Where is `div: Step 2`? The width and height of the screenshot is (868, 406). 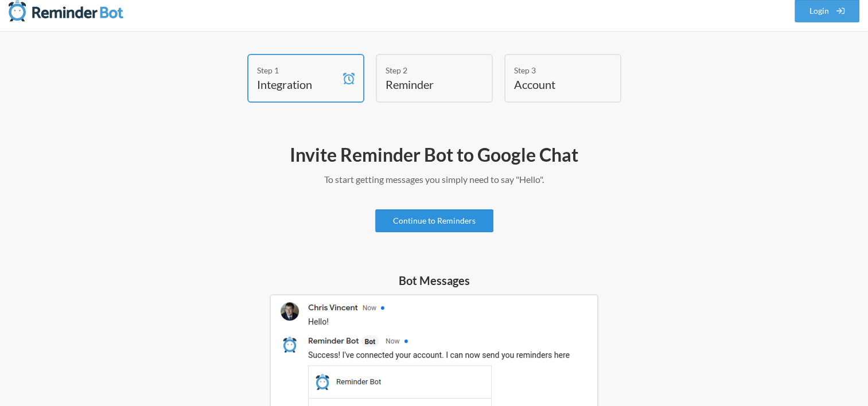
div: Step 2 is located at coordinates (425, 70).